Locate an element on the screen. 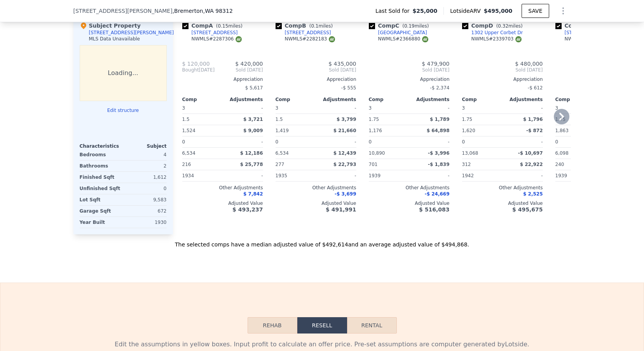 This screenshot has height=351, width=644. div: Lot Sqft is located at coordinates (101, 200).